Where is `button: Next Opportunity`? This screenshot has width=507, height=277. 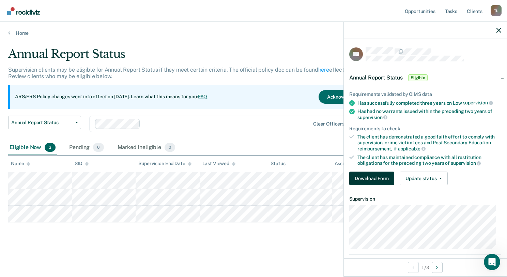
button: Next Opportunity is located at coordinates (437, 267).